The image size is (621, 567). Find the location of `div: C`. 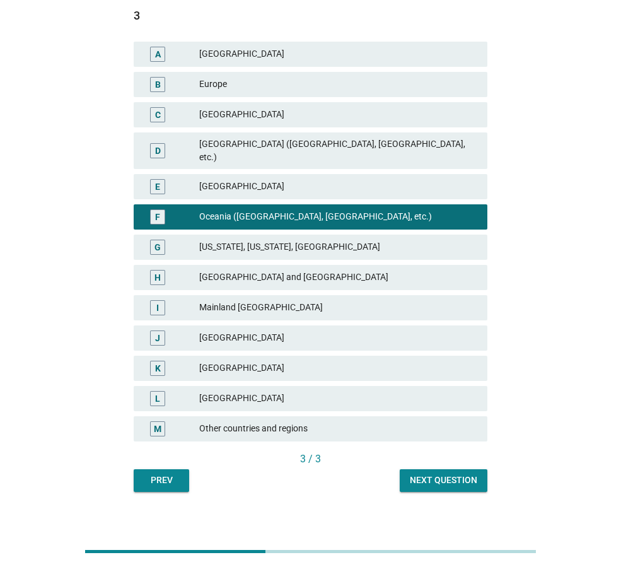

div: C is located at coordinates (158, 114).